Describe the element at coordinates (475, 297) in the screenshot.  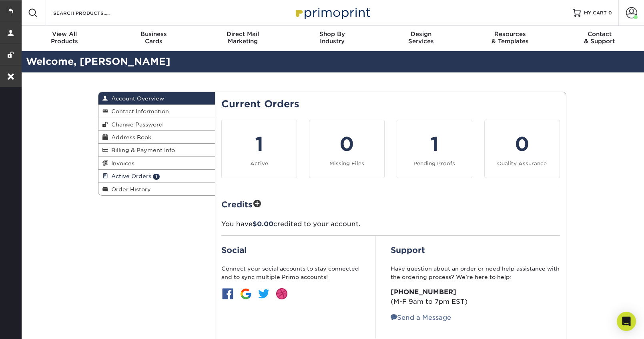
I see `p: (M-F 9am to 7pm EST)` at that location.